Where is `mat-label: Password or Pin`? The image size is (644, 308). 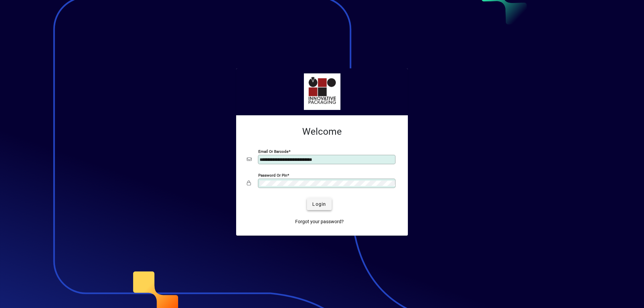 mat-label: Password or Pin is located at coordinates (273, 176).